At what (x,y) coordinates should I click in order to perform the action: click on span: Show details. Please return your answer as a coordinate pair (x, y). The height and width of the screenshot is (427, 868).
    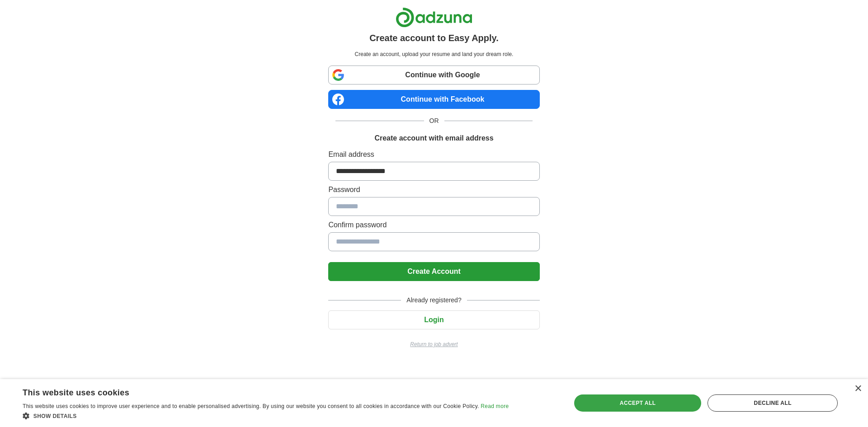
    Looking at the image, I should click on (55, 416).